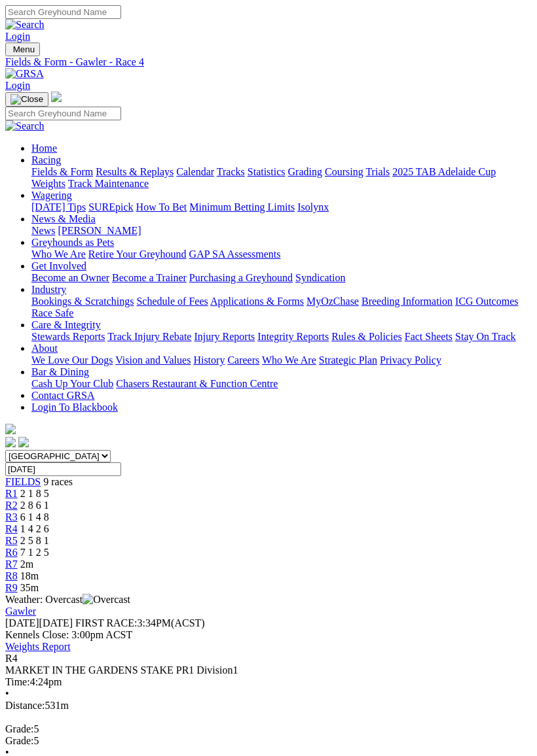  What do you see at coordinates (18, 682) in the screenshot?
I see `span: Time:` at bounding box center [18, 682].